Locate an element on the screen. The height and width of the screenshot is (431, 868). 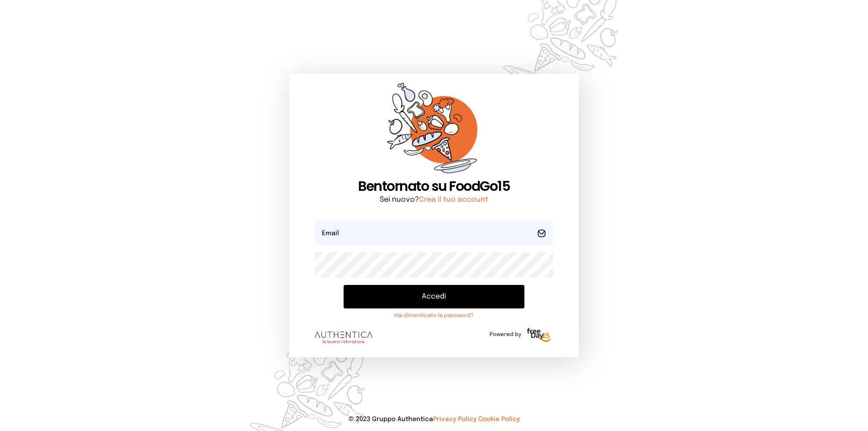
span: Powered by is located at coordinates (505, 335).